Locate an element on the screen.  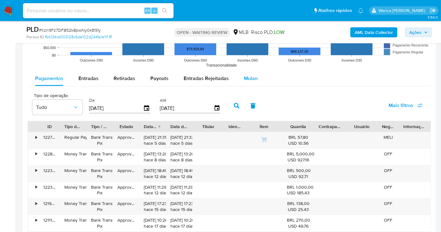
span: s is located at coordinates (155, 10).